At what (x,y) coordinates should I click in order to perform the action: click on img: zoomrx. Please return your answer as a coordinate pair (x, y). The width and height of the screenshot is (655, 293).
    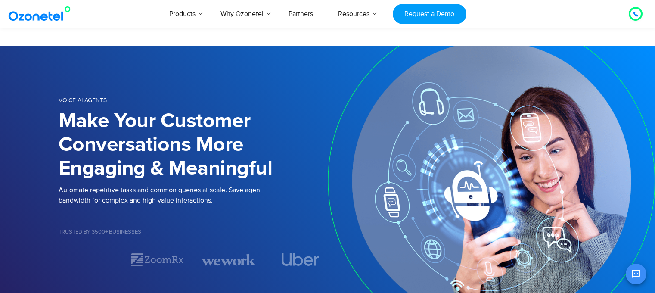
    Looking at the image, I should click on (157, 259).